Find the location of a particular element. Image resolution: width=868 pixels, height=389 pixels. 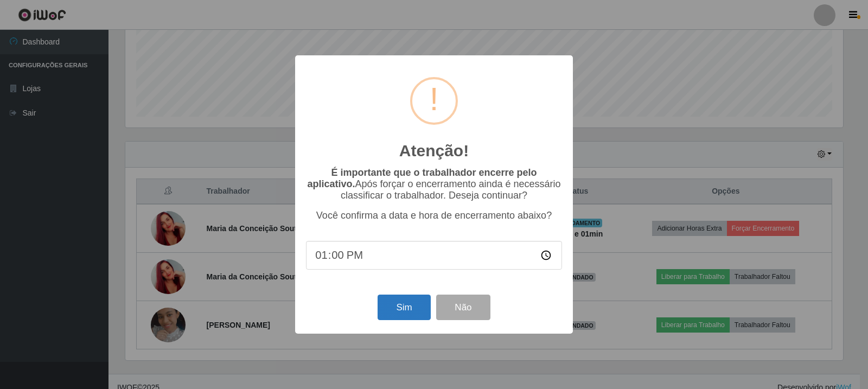

h2: Atenção! is located at coordinates (434, 151).